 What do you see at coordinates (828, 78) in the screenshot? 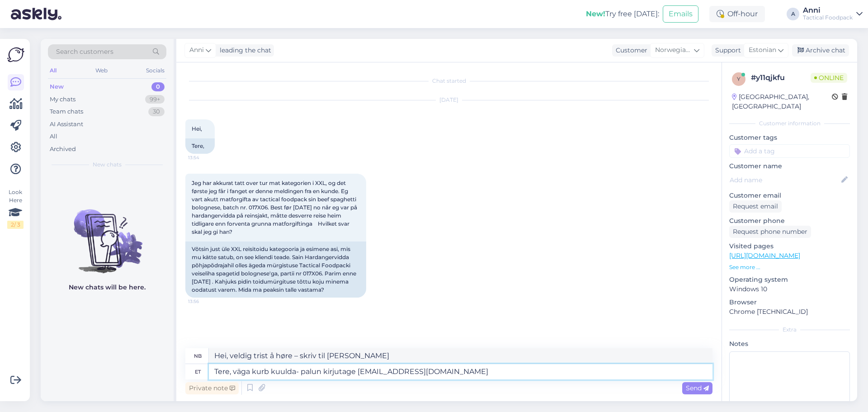
I see `span: Online` at bounding box center [828, 78].